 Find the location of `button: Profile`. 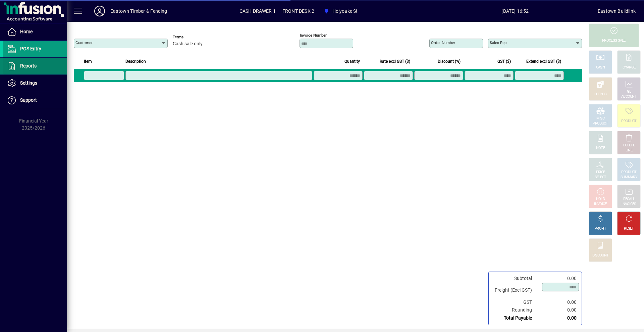

button: Profile is located at coordinates (99, 11).